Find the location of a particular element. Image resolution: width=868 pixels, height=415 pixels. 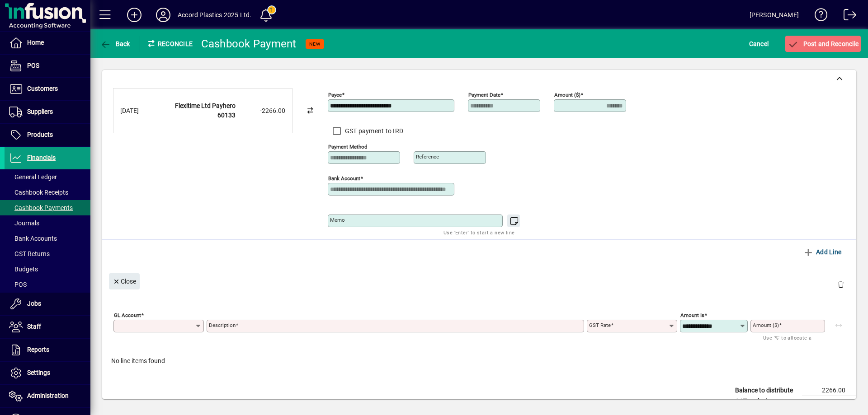

a: Reports is located at coordinates (47, 350).